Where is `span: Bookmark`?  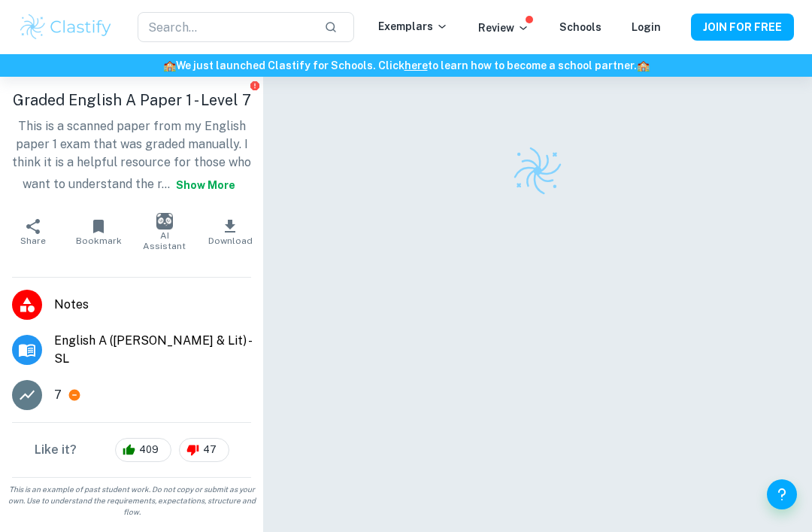 span: Bookmark is located at coordinates (99, 241).